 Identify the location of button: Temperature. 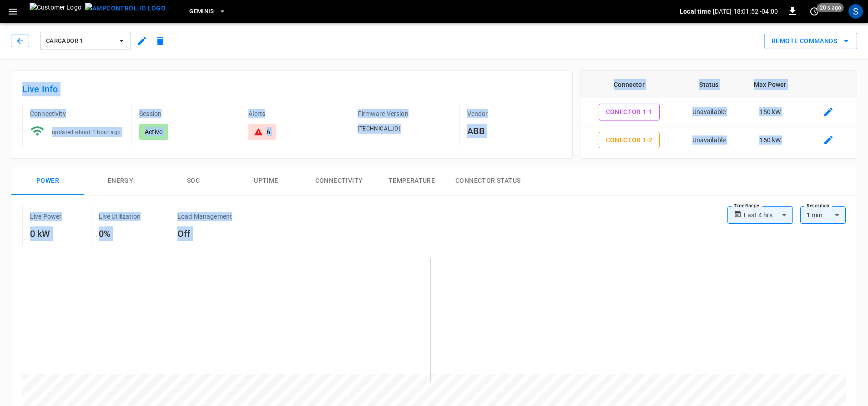
(412, 181).